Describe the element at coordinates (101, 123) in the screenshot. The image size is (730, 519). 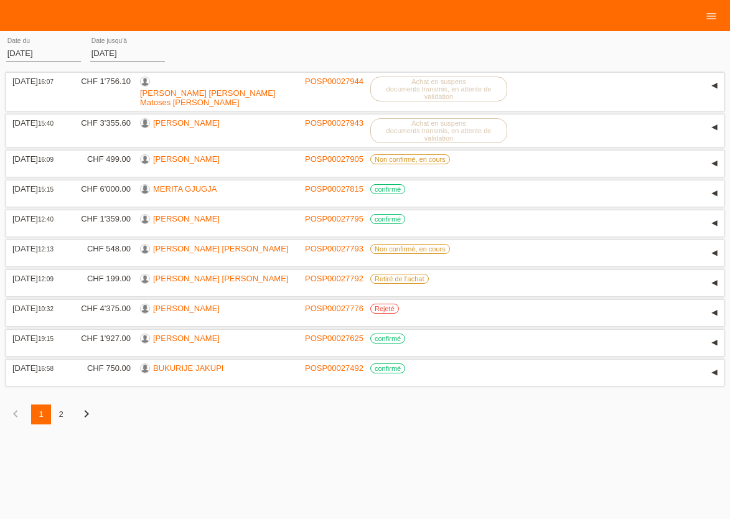
I see `div: CHF 3'355.60` at that location.